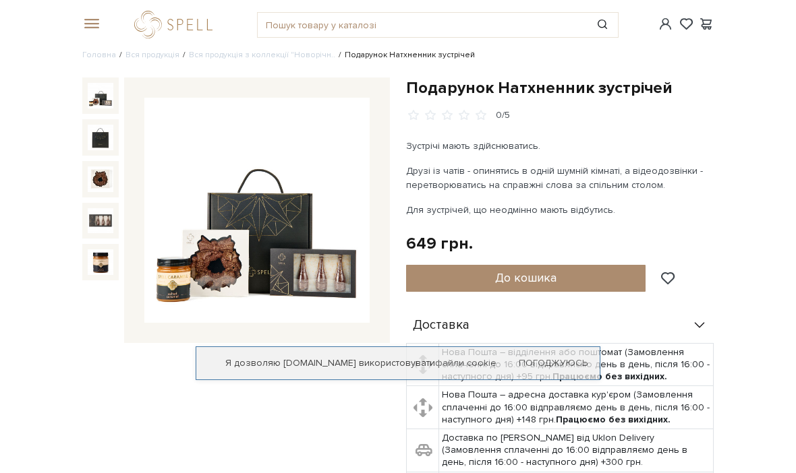 The image size is (796, 473). Describe the element at coordinates (603, 25) in the screenshot. I see `button: Пошук товару у каталозі` at that location.